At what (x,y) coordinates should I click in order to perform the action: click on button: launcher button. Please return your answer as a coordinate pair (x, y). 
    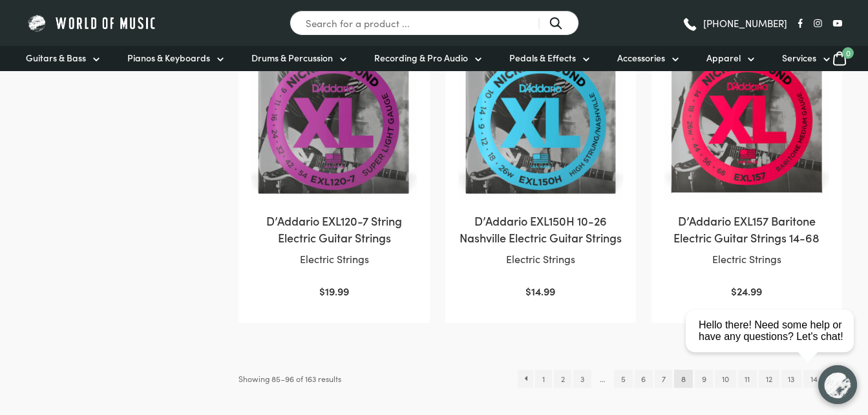
    Looking at the image, I should click on (157, 112).